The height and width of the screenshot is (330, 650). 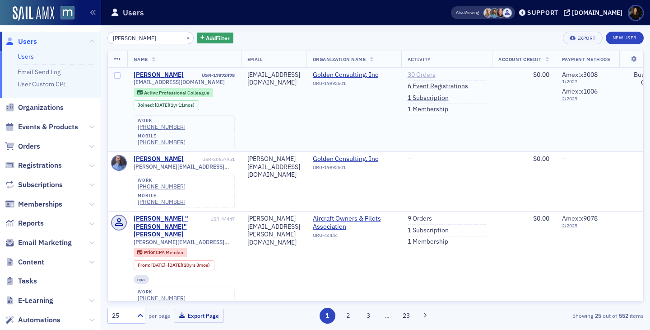 I want to click on span: Professional Colleague, so click(x=184, y=93).